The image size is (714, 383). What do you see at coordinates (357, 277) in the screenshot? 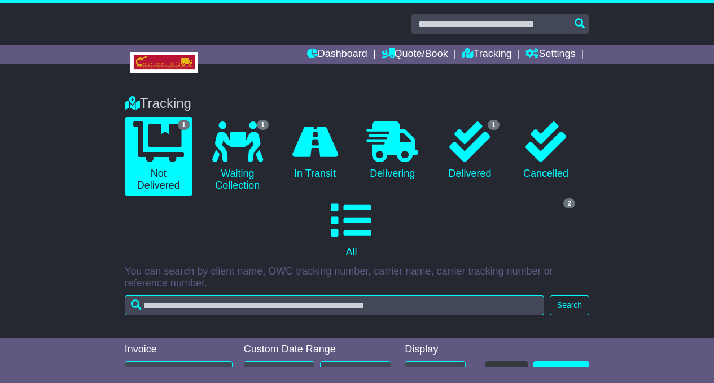
I see `p: You can search by client name, OWC tracking number, carrier name, carrier tracking number or refe...` at bounding box center [357, 277].